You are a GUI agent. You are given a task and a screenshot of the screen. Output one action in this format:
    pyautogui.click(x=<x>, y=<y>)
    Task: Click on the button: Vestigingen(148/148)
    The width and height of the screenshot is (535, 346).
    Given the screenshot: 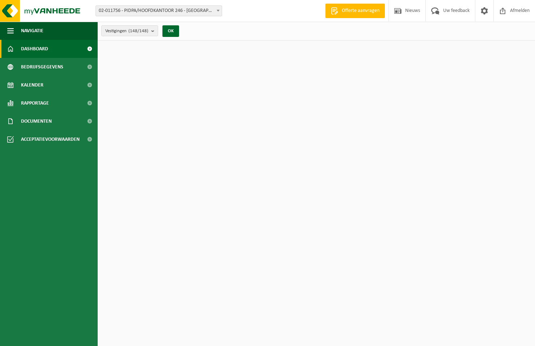 What is the action you would take?
    pyautogui.click(x=130, y=31)
    